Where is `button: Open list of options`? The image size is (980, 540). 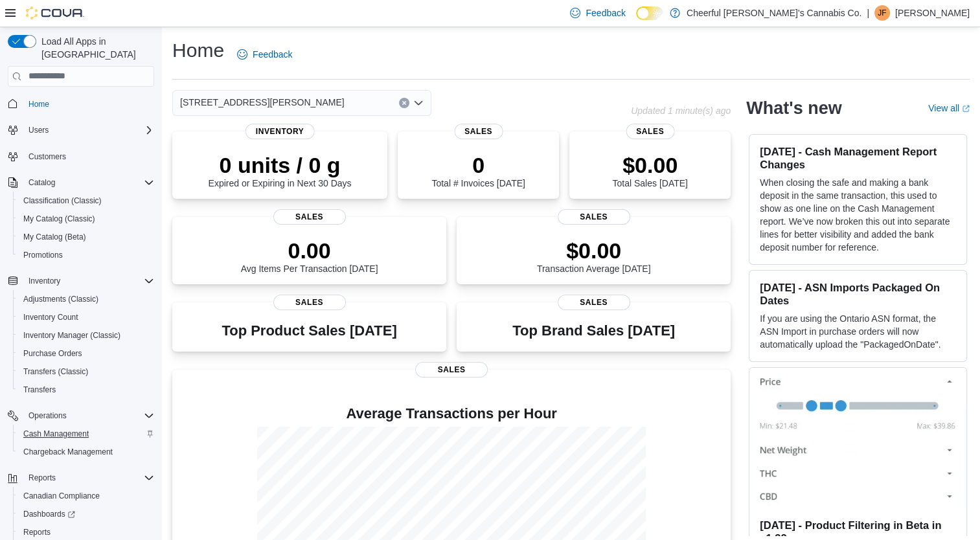 button: Open list of options is located at coordinates (418, 103).